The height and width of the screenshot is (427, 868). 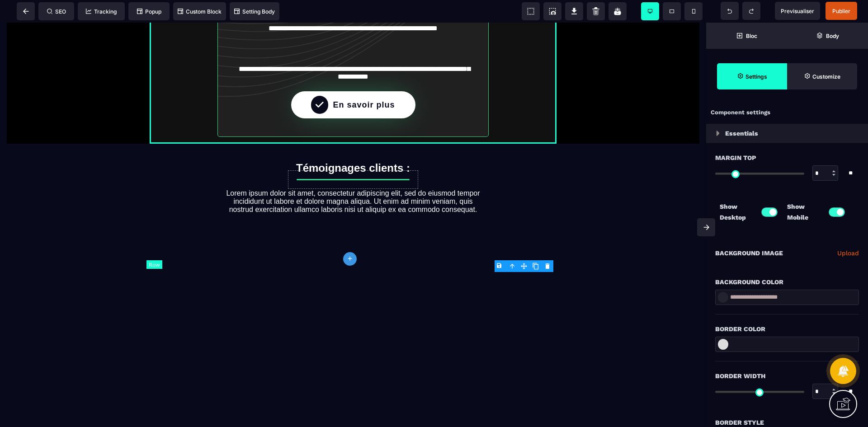 What do you see at coordinates (787, 282) in the screenshot?
I see `div: Background Color` at bounding box center [787, 282].